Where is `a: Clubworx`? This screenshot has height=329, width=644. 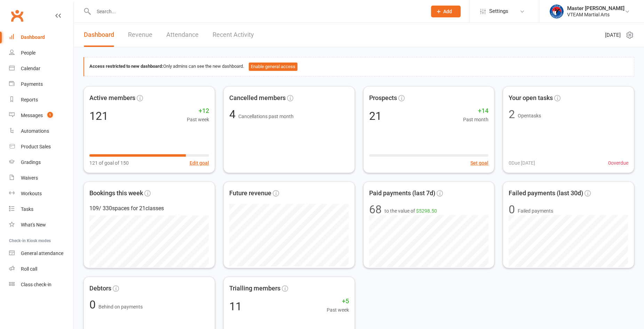 a: Clubworx is located at coordinates (17, 15).